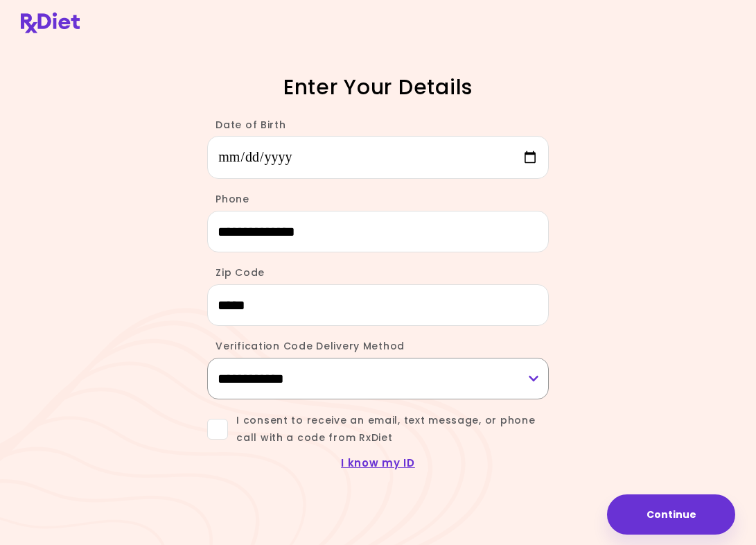 This screenshot has width=756, height=545. Describe the element at coordinates (228, 199) in the screenshot. I see `label: Phone` at that location.